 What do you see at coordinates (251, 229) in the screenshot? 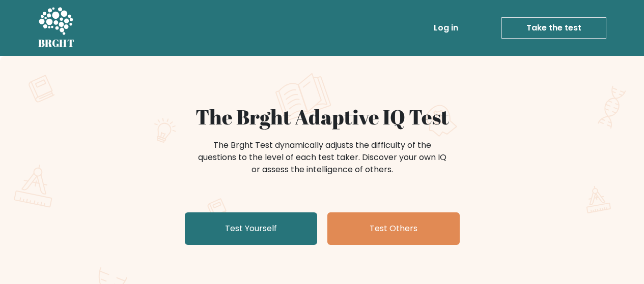
I see `a: Test Yourself` at bounding box center [251, 229].